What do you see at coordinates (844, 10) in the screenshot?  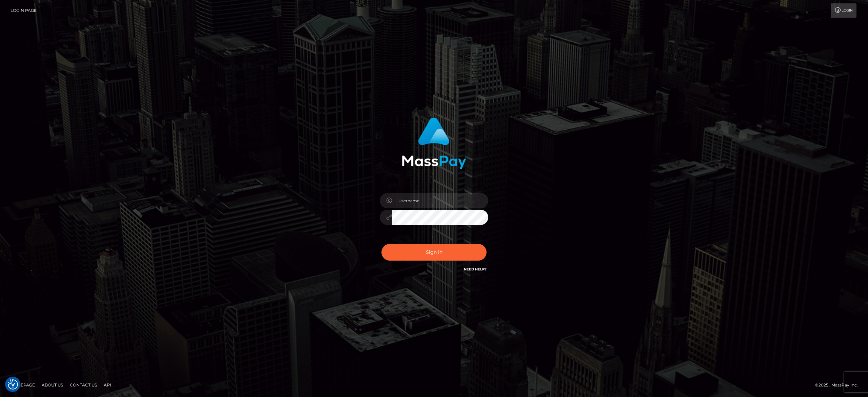 I see `a: Login` at bounding box center [844, 10].